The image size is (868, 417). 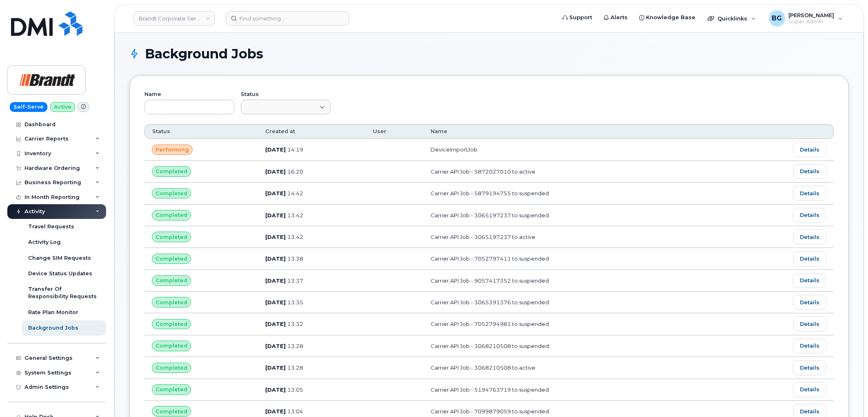 I want to click on td: Carrier API Job - 3068210508 to active, so click(x=579, y=367).